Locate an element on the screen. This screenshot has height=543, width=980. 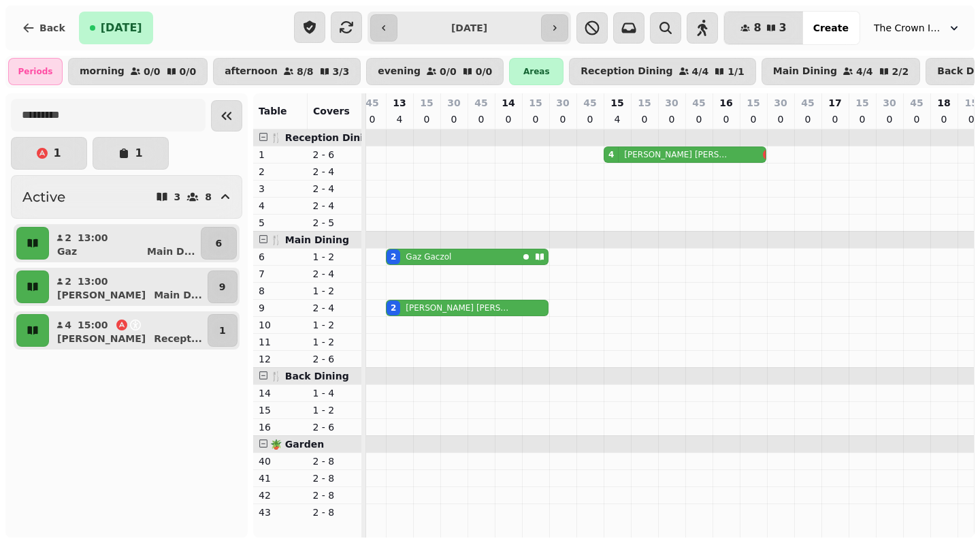
button: Back is located at coordinates (44, 28).